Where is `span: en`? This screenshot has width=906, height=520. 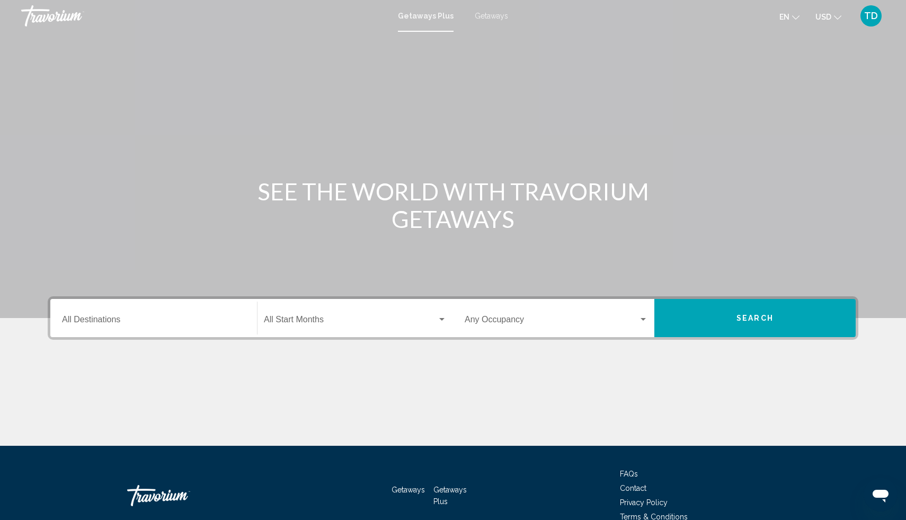
span: en is located at coordinates (784, 17).